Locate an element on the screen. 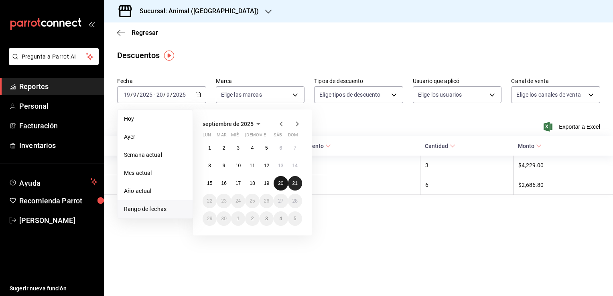 This screenshot has height=296, width=613. button: 4 de septiembre de 2025 is located at coordinates (252, 148).